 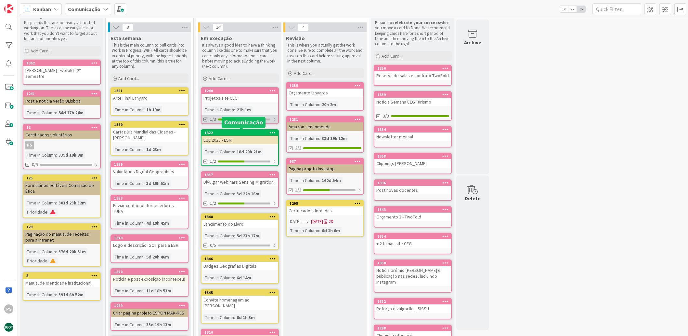 What do you see at coordinates (150, 310) in the screenshot?
I see `div: 1289Criar página projeto ESPON MAK-RES` at bounding box center [150, 310].